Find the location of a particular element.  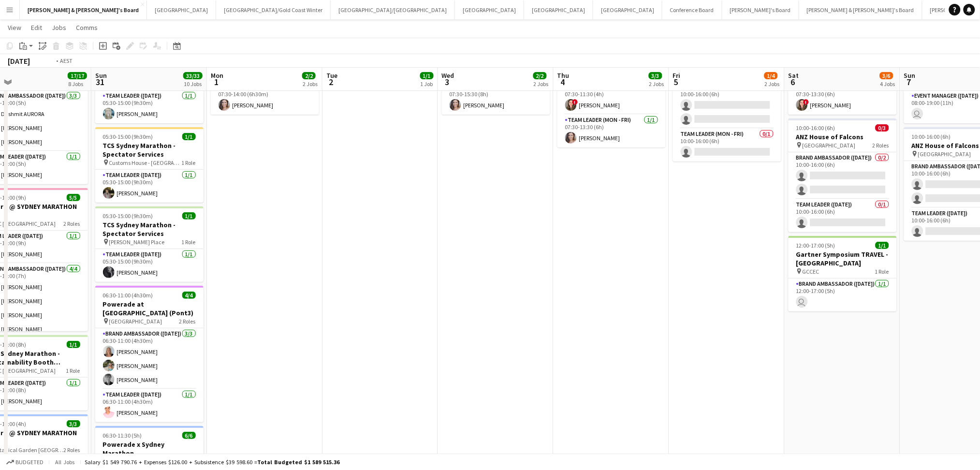

a: View is located at coordinates (15, 28).